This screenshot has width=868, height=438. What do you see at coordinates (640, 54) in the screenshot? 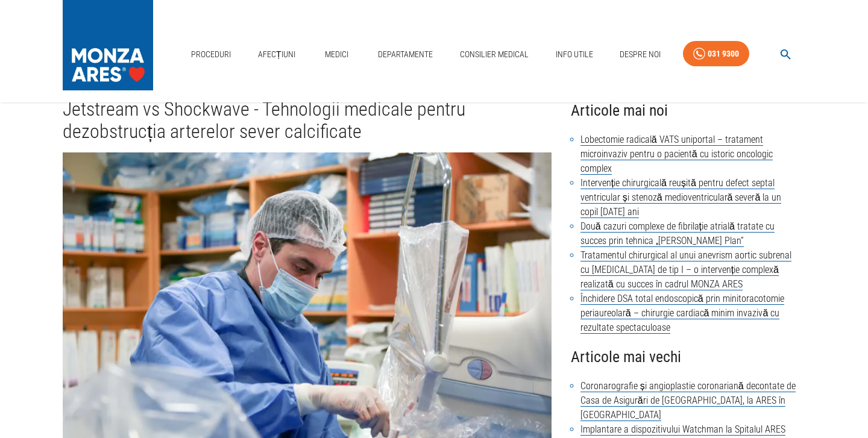
I see `a: Despre Noi` at bounding box center [640, 54].